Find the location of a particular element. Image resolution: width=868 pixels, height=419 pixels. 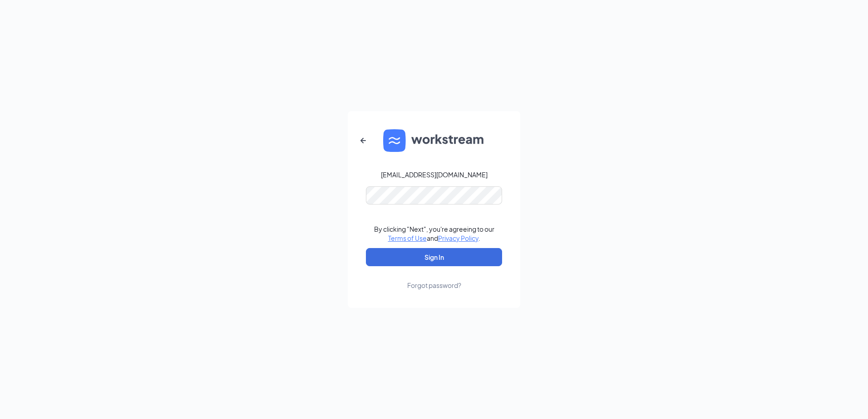

div: By clicking "Next", you're agreeing to our and . is located at coordinates (434, 234).